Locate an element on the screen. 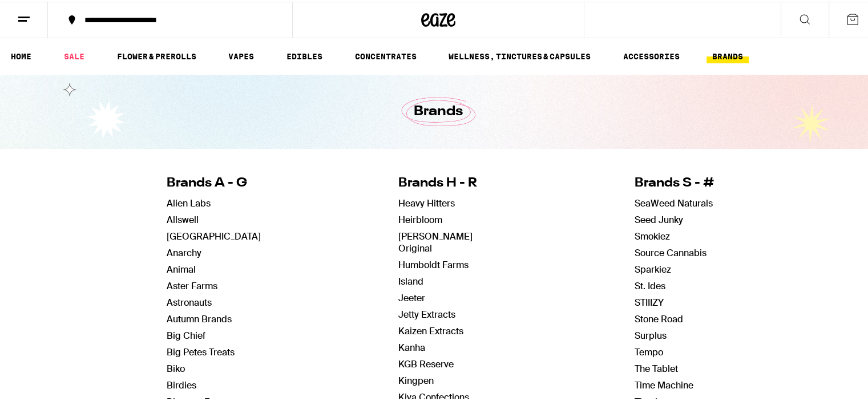 This screenshot has width=868, height=401. a: St. Ides is located at coordinates (650, 284).